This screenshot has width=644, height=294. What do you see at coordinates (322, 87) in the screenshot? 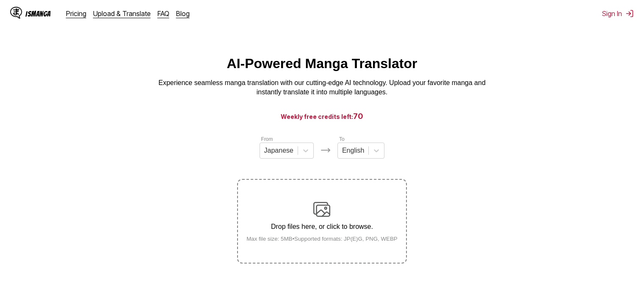
I see `p: Experience seamless manga translation with our cutting-edge AI technology. Upload your favorite m...` at bounding box center [322, 87].